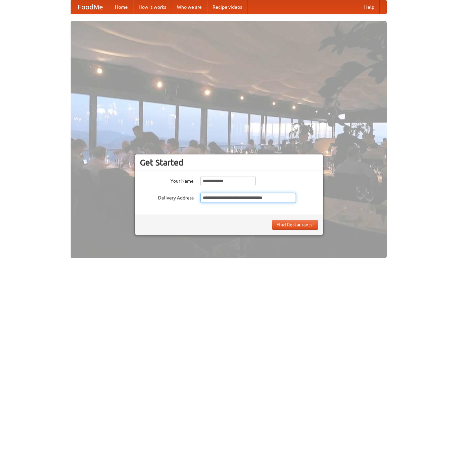 Image resolution: width=457 pixels, height=476 pixels. Describe the element at coordinates (153, 7) in the screenshot. I see `a: How it works` at that location.